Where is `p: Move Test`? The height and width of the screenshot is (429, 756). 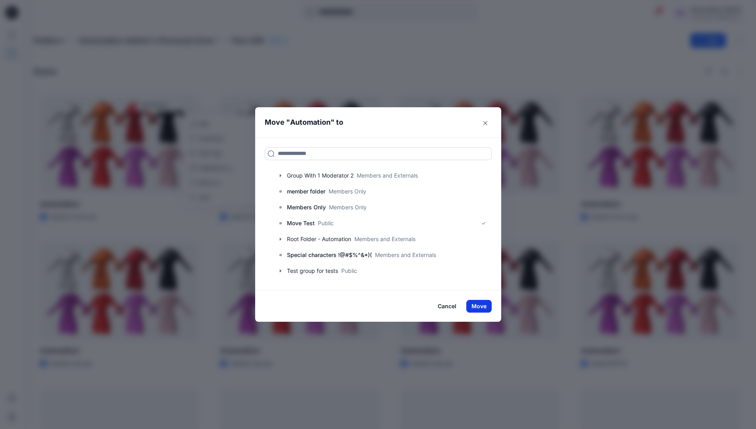
p: Move Test is located at coordinates (301, 223).